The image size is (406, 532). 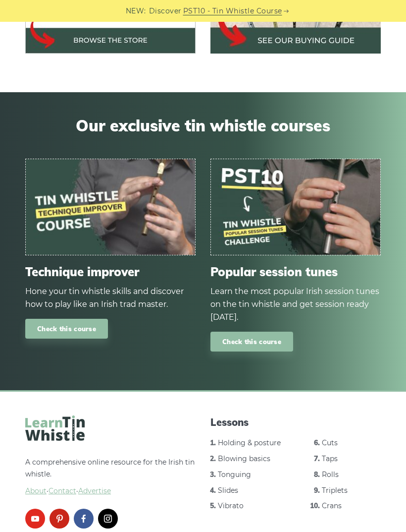 I want to click on img: LearnTinWhistle.com, so click(x=55, y=428).